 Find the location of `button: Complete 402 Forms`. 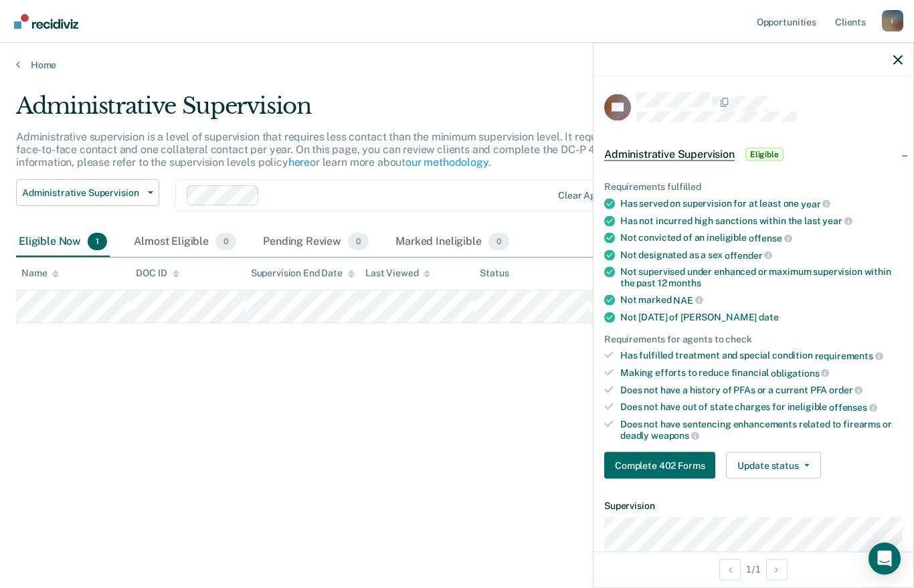

button: Complete 402 Forms is located at coordinates (660, 466).